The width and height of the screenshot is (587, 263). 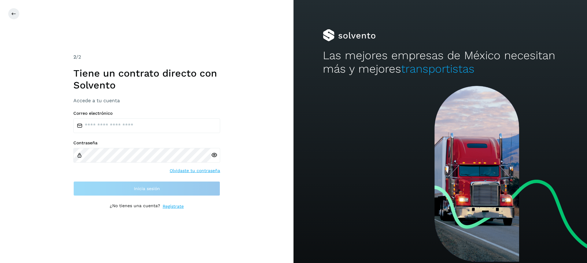 I want to click on p: ¿No tienes una cuenta?, so click(x=135, y=207).